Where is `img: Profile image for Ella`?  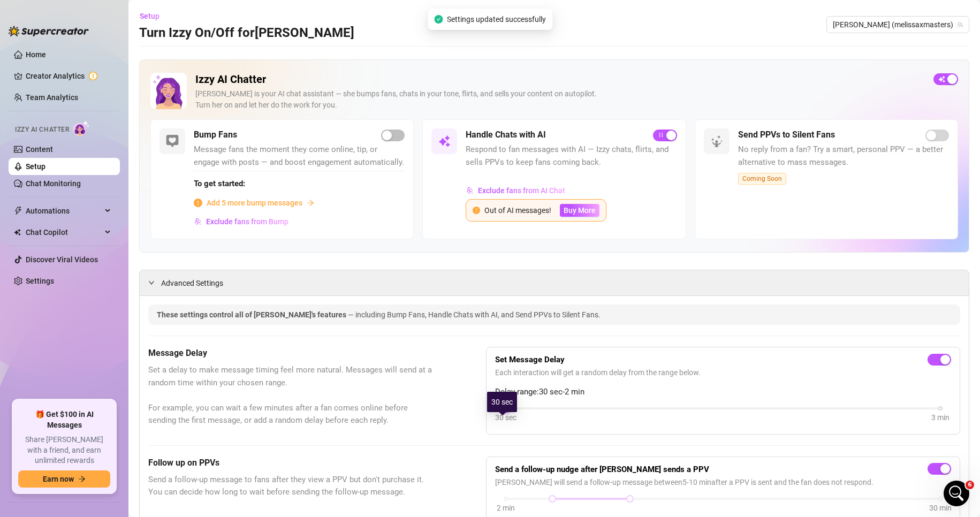 img: Profile image for Ella is located at coordinates (145, 28).